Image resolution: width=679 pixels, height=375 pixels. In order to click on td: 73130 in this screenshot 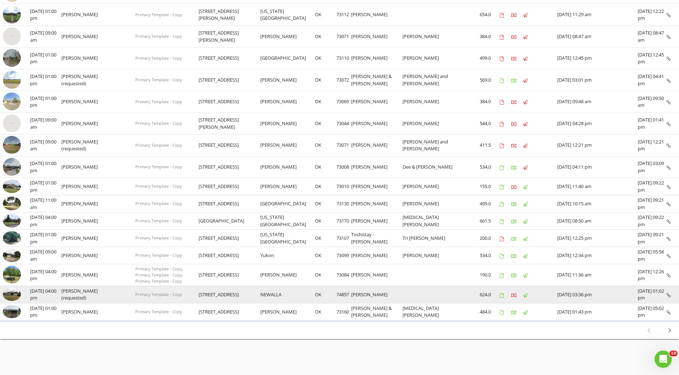, I will do `click(344, 204)`.